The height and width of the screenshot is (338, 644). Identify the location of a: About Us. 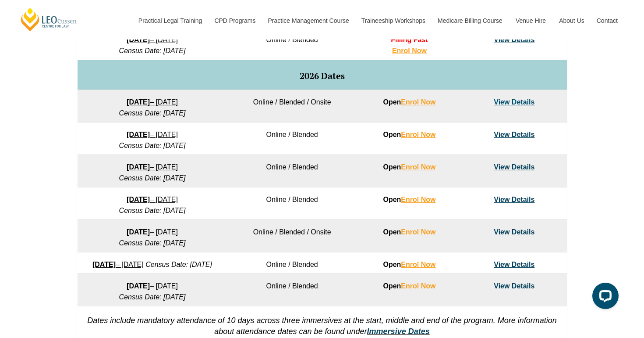
(572, 20).